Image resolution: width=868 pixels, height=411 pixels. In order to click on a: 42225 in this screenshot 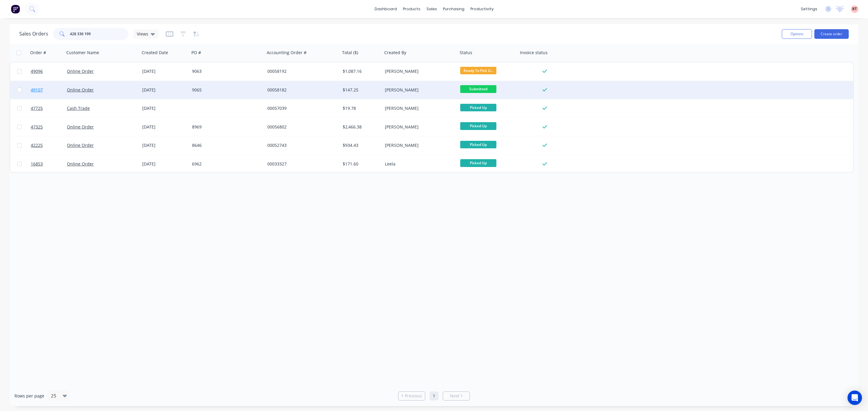, I will do `click(49, 145)`.